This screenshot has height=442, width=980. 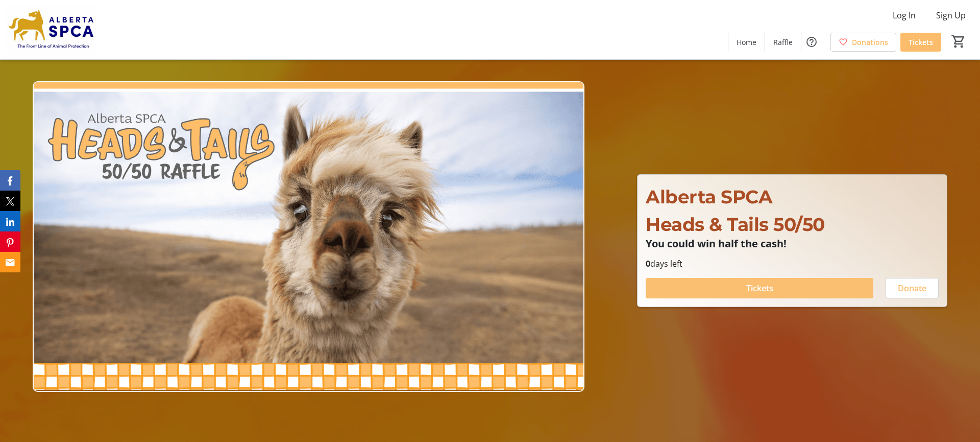 I want to click on button: Cart, so click(x=958, y=41).